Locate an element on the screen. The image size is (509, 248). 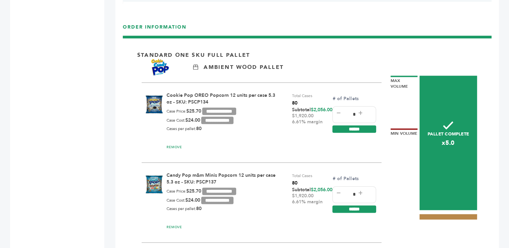
img: Ambient is located at coordinates (195, 67).